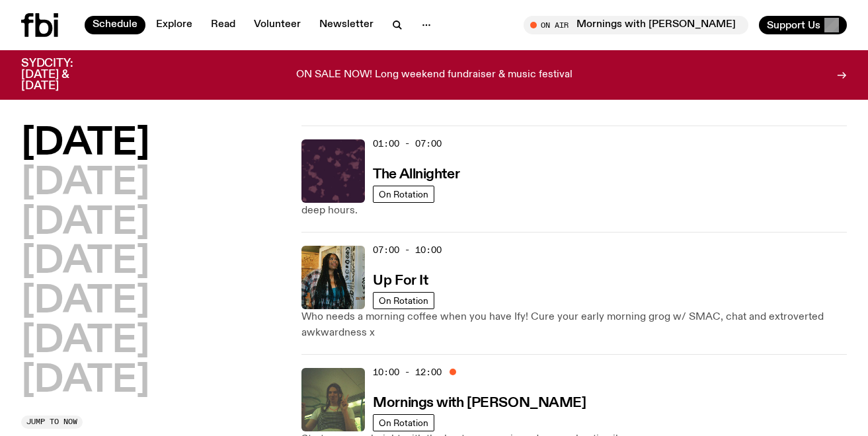  What do you see at coordinates (400, 281) in the screenshot?
I see `h3: Up For It` at bounding box center [400, 281].